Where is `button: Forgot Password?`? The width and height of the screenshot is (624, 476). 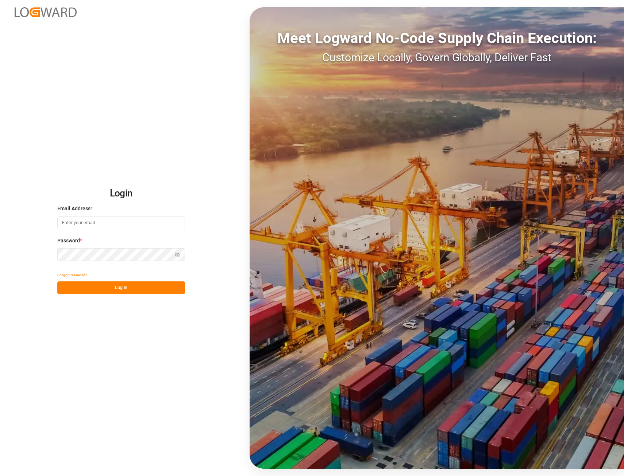 button: Forgot Password? is located at coordinates (72, 275).